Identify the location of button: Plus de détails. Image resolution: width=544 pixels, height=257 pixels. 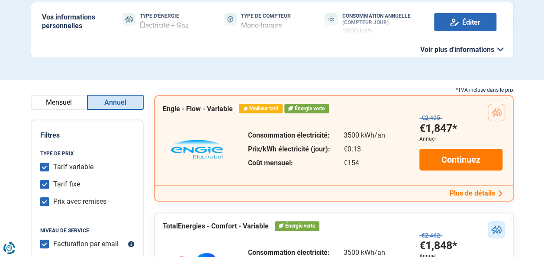
(476, 193).